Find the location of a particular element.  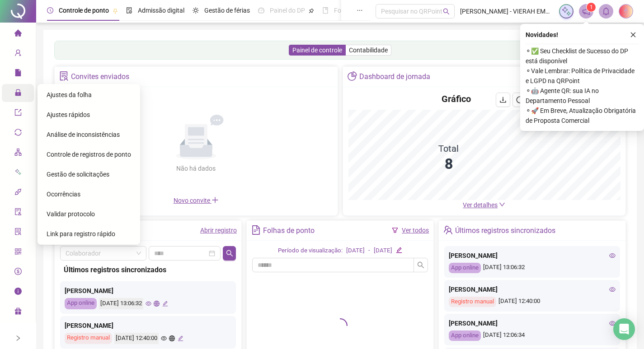

span: right is located at coordinates (18, 338).